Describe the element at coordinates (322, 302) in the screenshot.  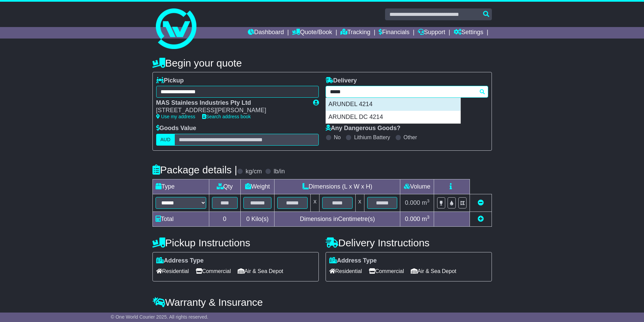
I see `h4: Warranty & Insurance` at that location.